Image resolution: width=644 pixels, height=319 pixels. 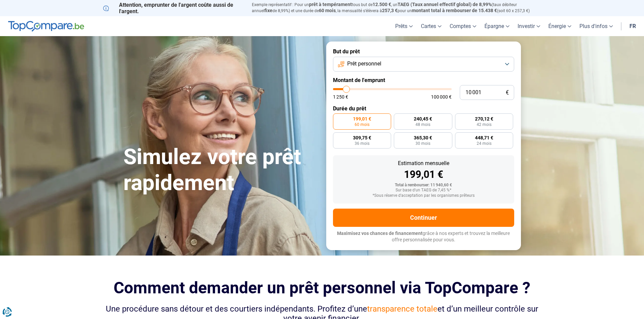 What do you see at coordinates (397, 8) in the screenshot?
I see `p: Exemple représentatif : Pour un tous but de , un (taux débiteur annuel de 8,99%) et une durée de ...` at bounding box center [397, 8].